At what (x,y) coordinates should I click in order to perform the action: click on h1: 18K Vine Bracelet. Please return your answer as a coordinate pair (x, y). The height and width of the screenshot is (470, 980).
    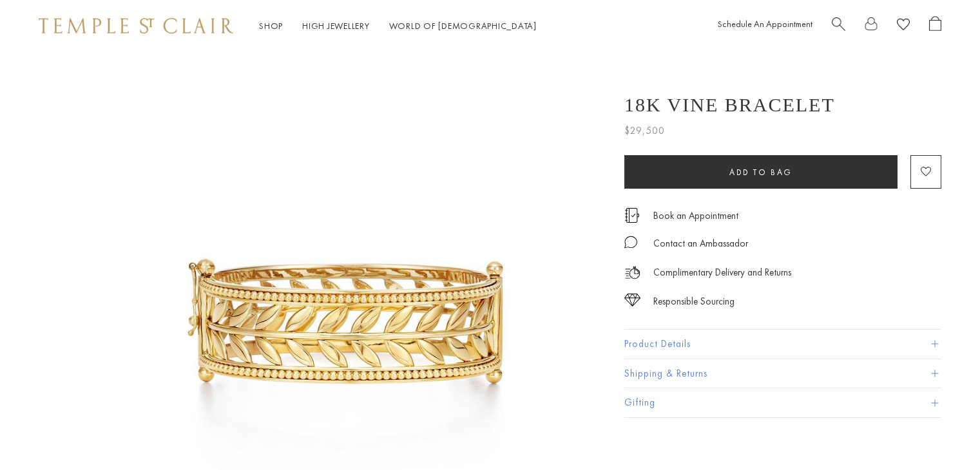
    Looking at the image, I should click on (729, 105).